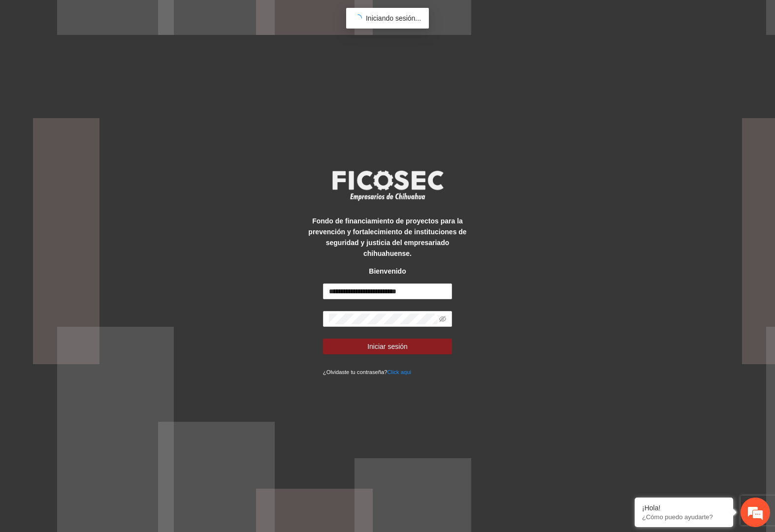  I want to click on span: loading, so click(358, 18).